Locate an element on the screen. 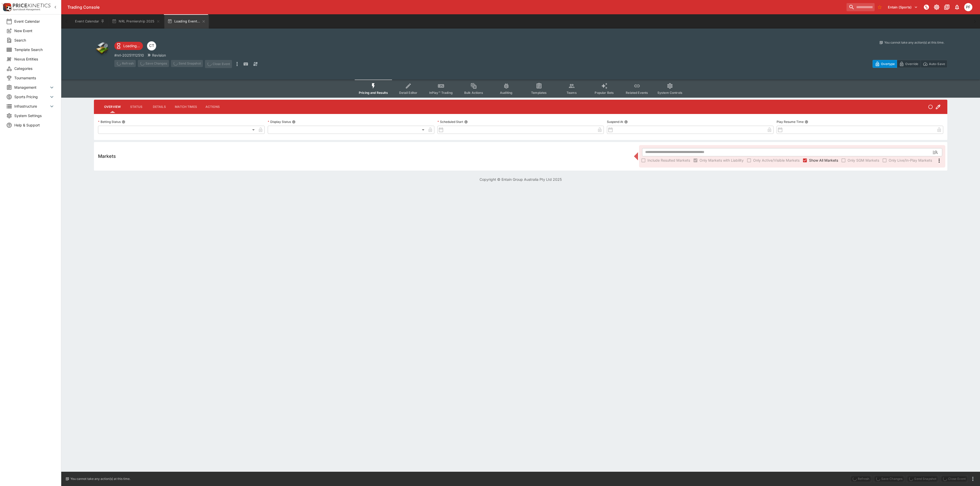 Image resolution: width=980 pixels, height=486 pixels. p: Auto-Save is located at coordinates (936, 64).